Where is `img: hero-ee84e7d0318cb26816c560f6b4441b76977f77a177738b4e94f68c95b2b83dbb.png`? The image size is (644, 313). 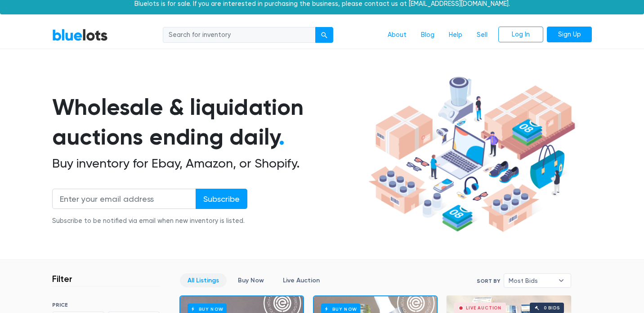
img: hero-ee84e7d0318cb26816c560f6b4441b76977f77a177738b4e94f68c95b2b83dbb.png is located at coordinates (472, 154).